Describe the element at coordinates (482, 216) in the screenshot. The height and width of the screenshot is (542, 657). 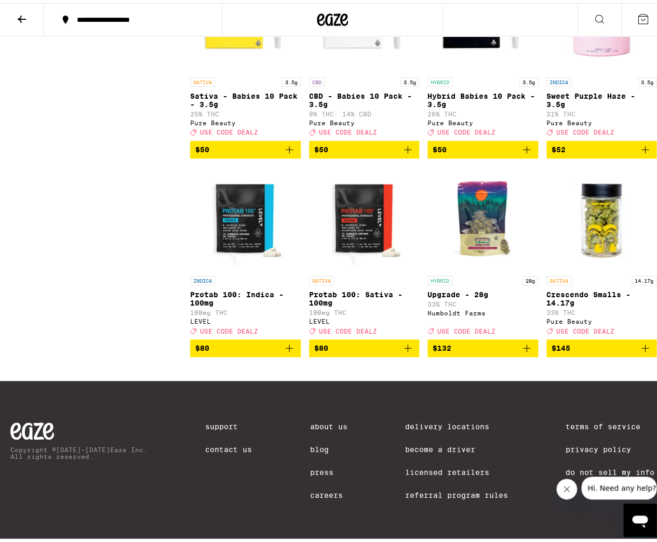
I see `img: Humboldt Farms - Upgrade - 28g` at that location.